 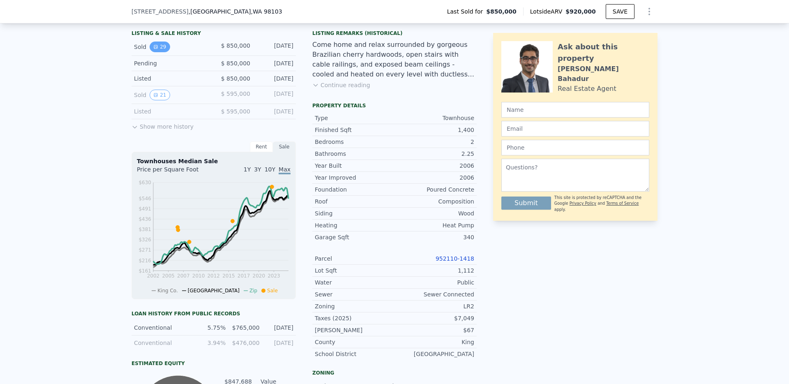 What do you see at coordinates (163, 327) in the screenshot?
I see `div: Conventional` at bounding box center [163, 327].